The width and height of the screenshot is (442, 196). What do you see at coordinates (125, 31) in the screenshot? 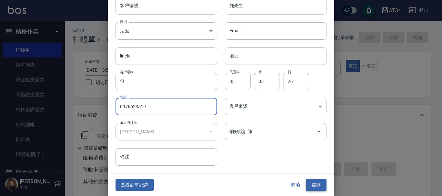
I see `em: 未知` at bounding box center [125, 31].